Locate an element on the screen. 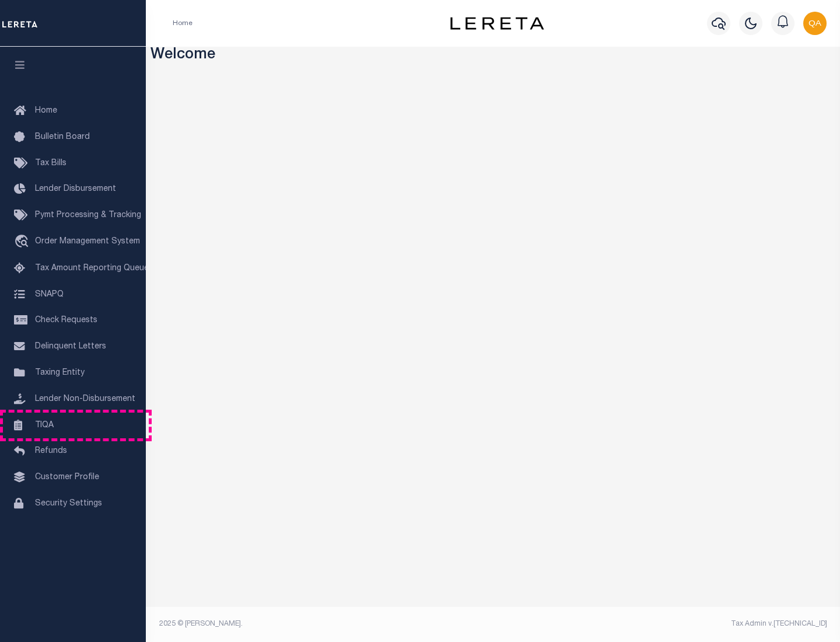  span: Check Requests is located at coordinates (66, 320).